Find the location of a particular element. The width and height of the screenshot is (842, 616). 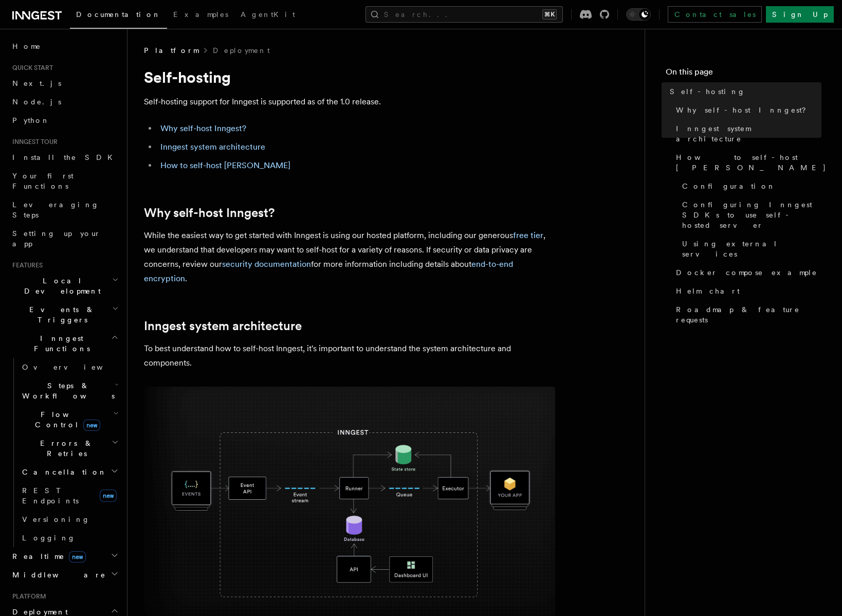

span: Helm chart is located at coordinates (707, 291).